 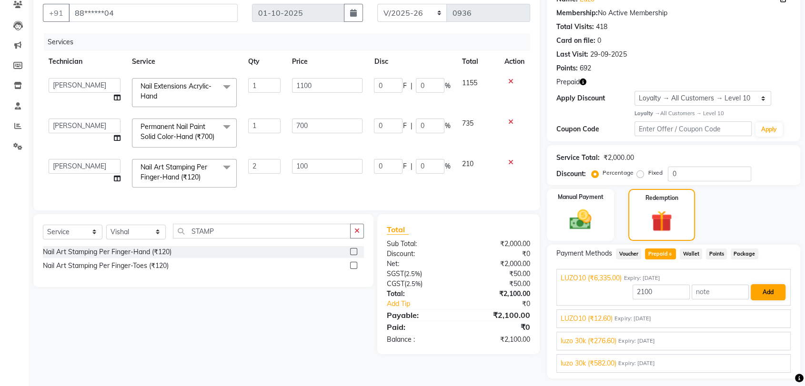 What do you see at coordinates (84, 61) in the screenshot?
I see `th: Technician` at bounding box center [84, 61].